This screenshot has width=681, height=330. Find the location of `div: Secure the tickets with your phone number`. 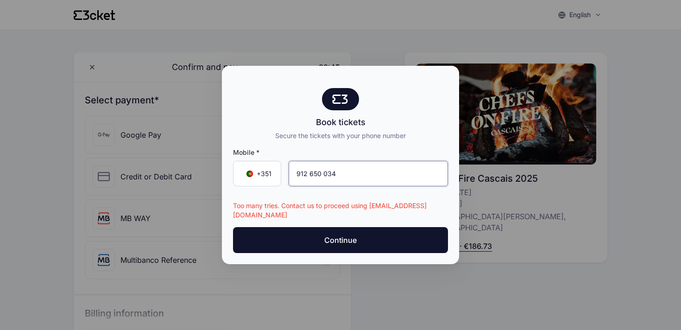

div: Secure the tickets with your phone number is located at coordinates (341, 135).